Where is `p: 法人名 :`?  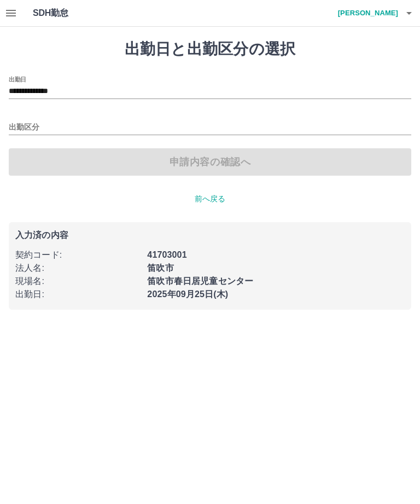 p: 法人名 : is located at coordinates (78, 268).